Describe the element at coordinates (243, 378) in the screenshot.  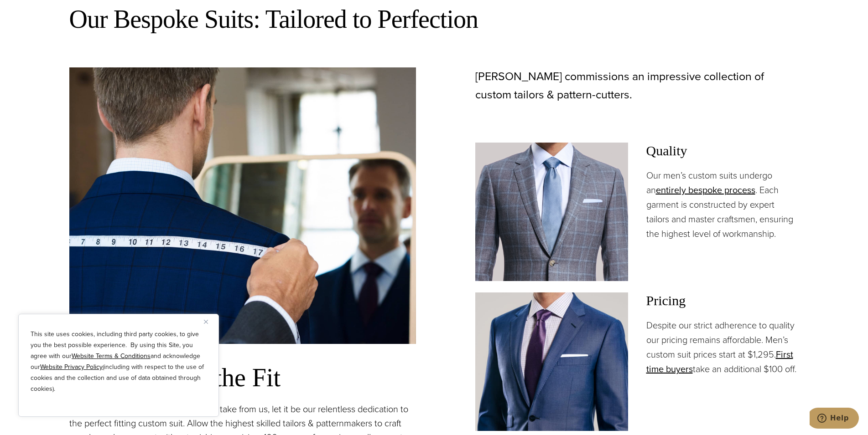
I see `h3: It’s All About the Fit` at that location.